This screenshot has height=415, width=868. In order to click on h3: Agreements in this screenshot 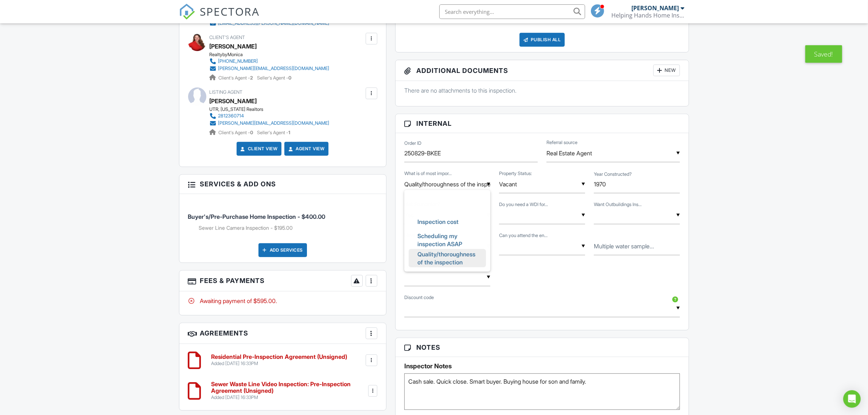, I will do `click(283, 334)`.